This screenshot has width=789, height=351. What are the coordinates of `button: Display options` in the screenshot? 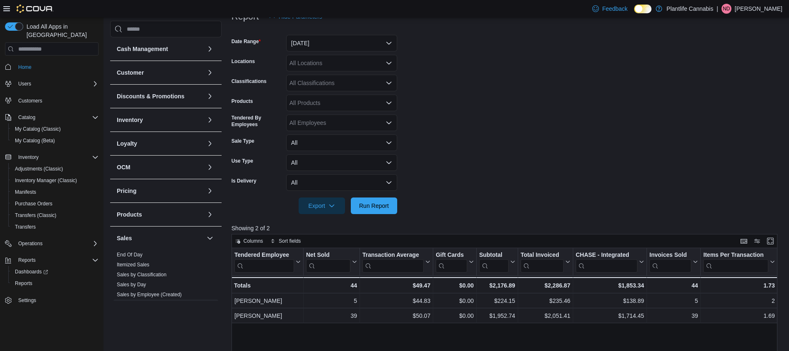 It's located at (758, 241).